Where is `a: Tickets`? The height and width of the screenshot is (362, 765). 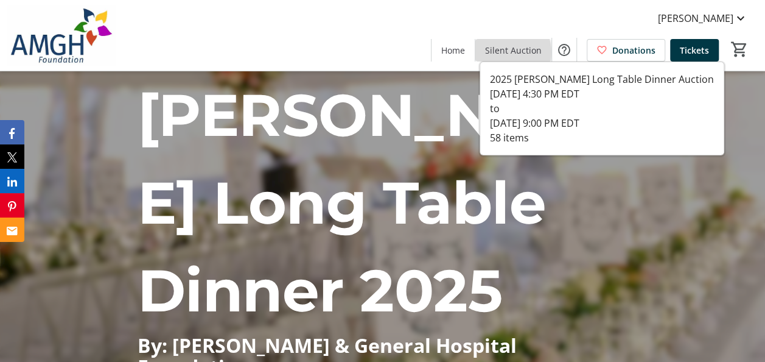
a: Tickets is located at coordinates (695, 50).